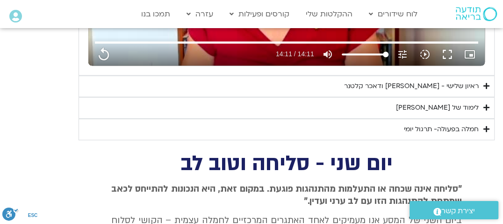 The width and height of the screenshot is (503, 224). Describe the element at coordinates (287, 195) in the screenshot. I see `span: "סליחה אינה שכחה או התעלמות מהתנהגות פוגעת. במקום זאת, היא הנכונות להתייחס לכאב שמתחת להתנהגות הז...` at that location.